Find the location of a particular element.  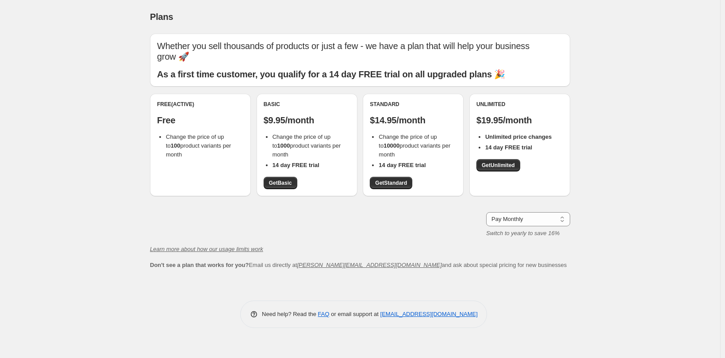

b: Don't see a plan that works for you? is located at coordinates (199, 265).